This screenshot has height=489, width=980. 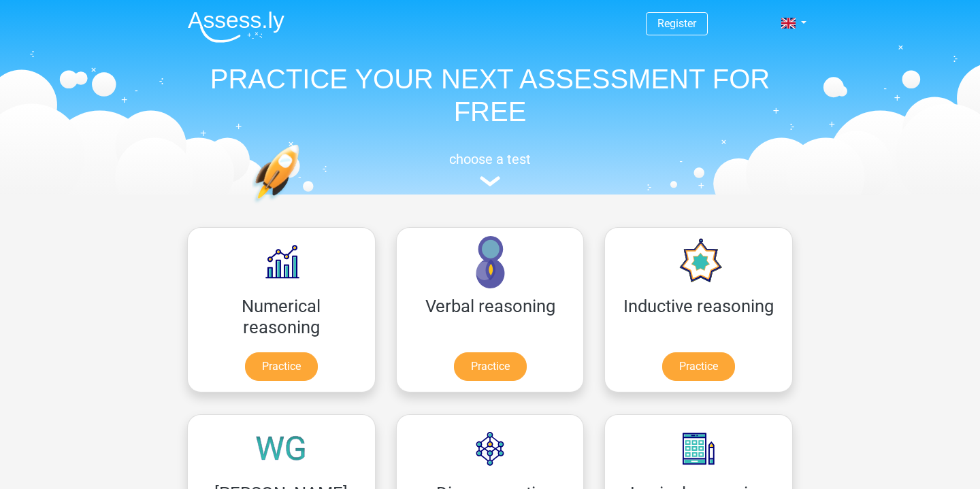 I want to click on a: Register, so click(x=676, y=23).